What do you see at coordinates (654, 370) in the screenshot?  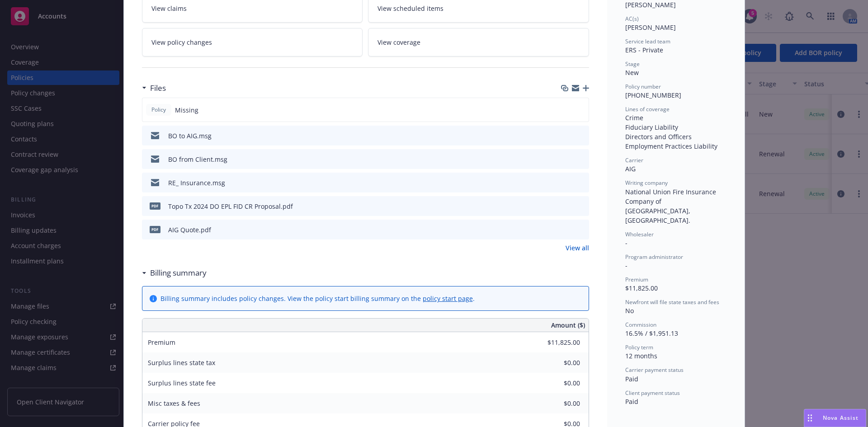 I see `span: Carrier payment status` at bounding box center [654, 370].